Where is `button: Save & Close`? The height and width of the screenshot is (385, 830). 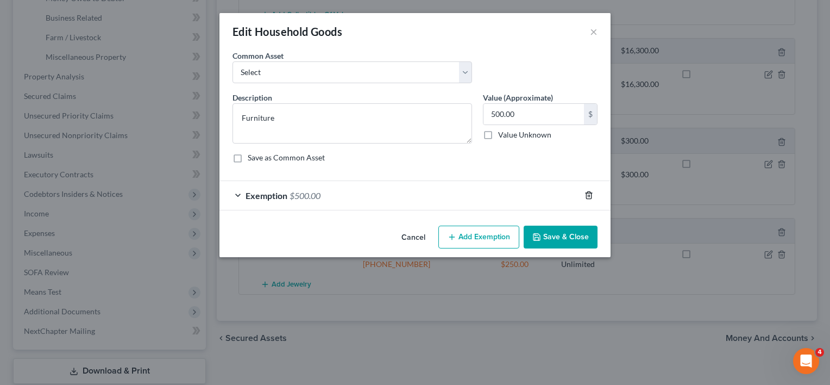
button: Save & Close is located at coordinates (561, 237).